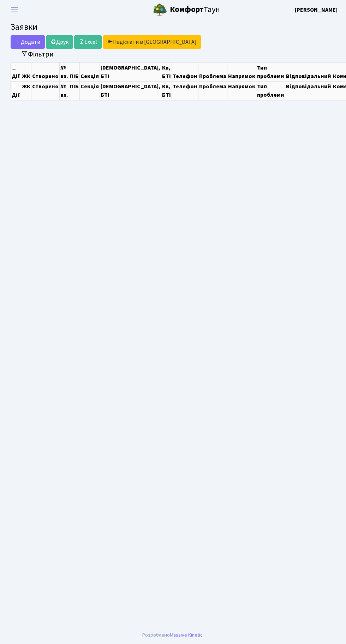 This screenshot has width=346, height=644. Describe the element at coordinates (195, 10) in the screenshot. I see `span: Таун` at that location.